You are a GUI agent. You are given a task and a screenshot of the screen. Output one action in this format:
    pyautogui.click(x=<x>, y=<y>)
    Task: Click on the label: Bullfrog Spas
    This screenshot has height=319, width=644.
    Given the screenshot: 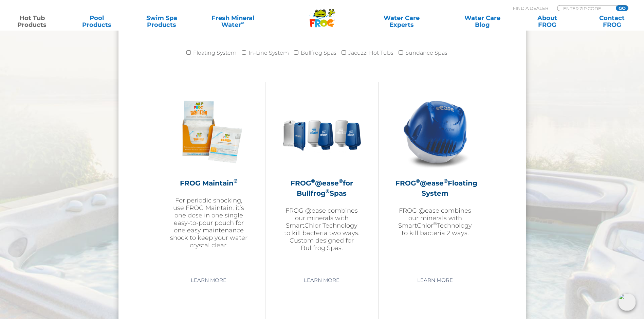 What is the action you would take?
    pyautogui.click(x=318, y=53)
    